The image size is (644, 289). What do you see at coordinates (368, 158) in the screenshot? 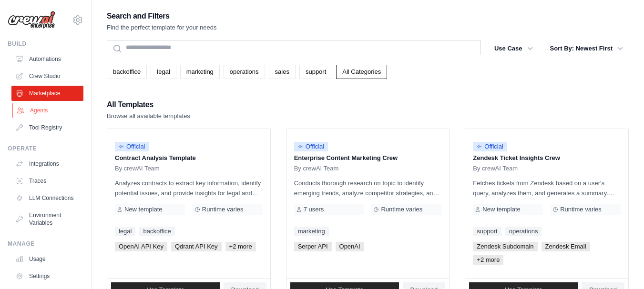
I see `p: Enterprise Content Marketing Crew` at bounding box center [368, 158].